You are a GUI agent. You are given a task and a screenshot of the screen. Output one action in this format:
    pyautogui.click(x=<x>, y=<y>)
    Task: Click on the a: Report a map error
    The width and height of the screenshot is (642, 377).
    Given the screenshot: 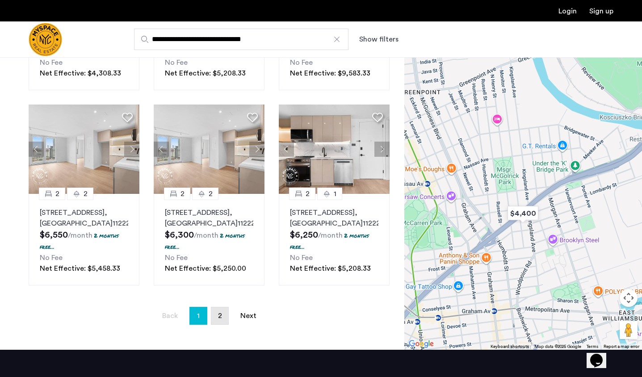 What is the action you would take?
    pyautogui.click(x=622, y=347)
    